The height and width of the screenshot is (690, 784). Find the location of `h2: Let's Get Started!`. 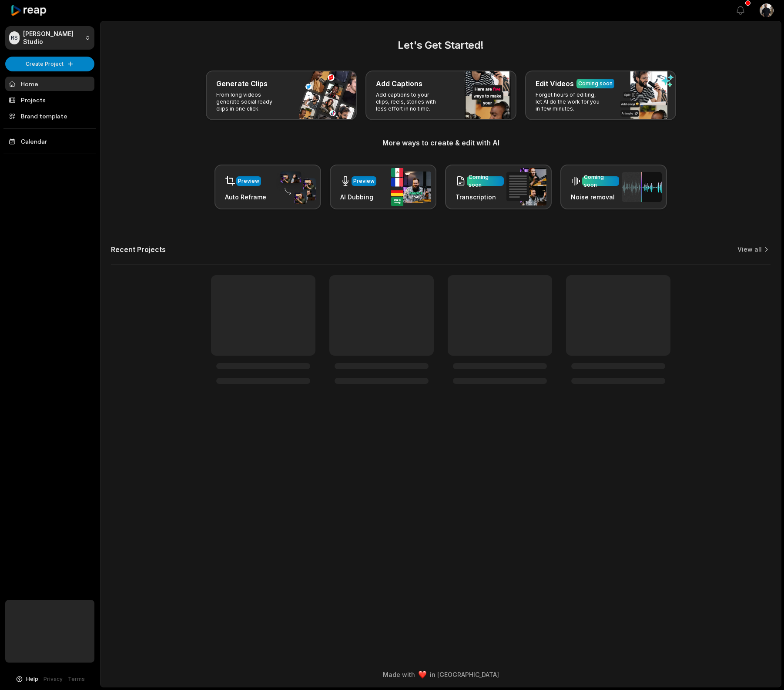

h2: Let's Get Started! is located at coordinates (441, 45).